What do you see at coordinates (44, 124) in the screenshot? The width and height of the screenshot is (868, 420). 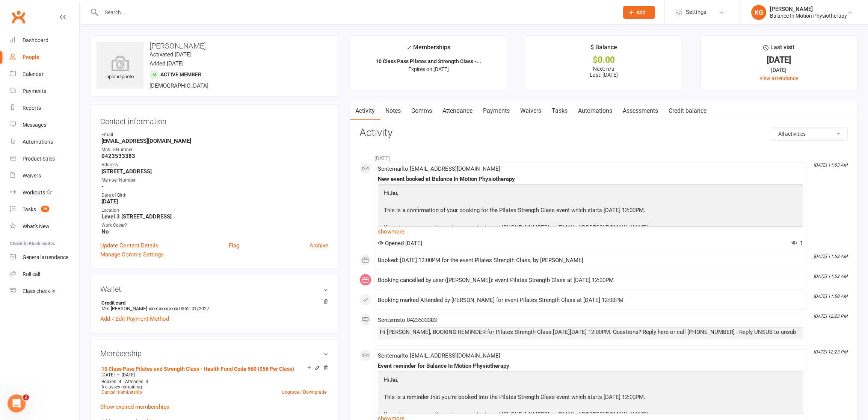 I see `a: Messages` at bounding box center [44, 124].